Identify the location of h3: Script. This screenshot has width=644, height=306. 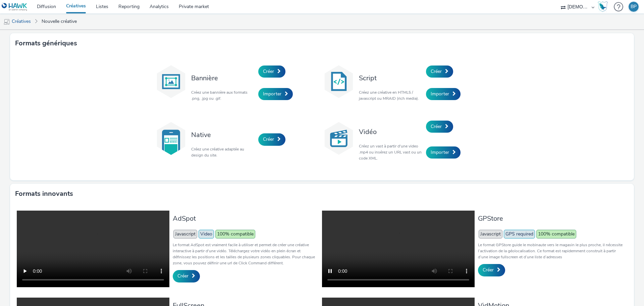
(391, 78).